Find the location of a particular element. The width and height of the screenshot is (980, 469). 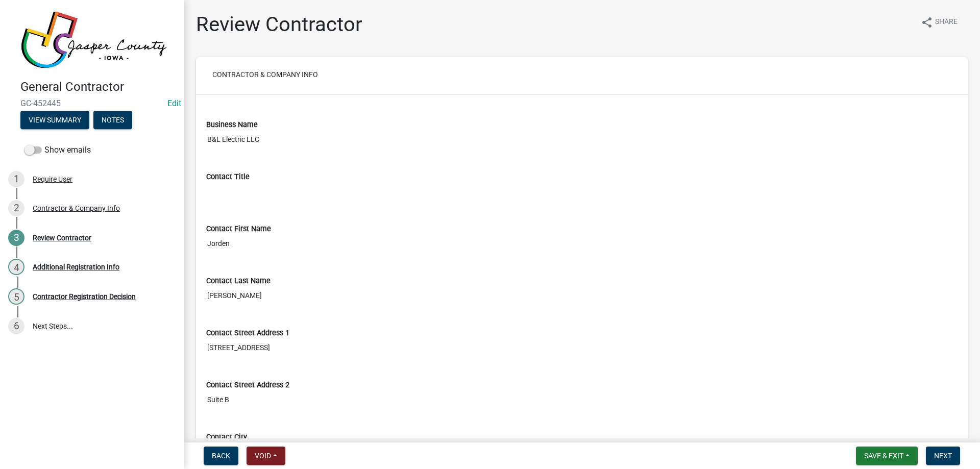

div: Additional Registration Info is located at coordinates (76, 267).